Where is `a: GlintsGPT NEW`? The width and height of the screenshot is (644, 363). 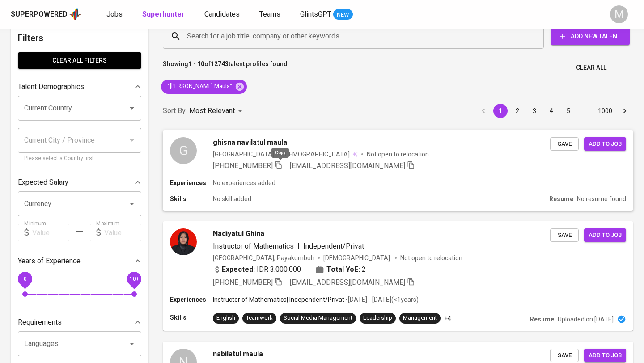
a: GlintsGPT NEW is located at coordinates (327, 14).